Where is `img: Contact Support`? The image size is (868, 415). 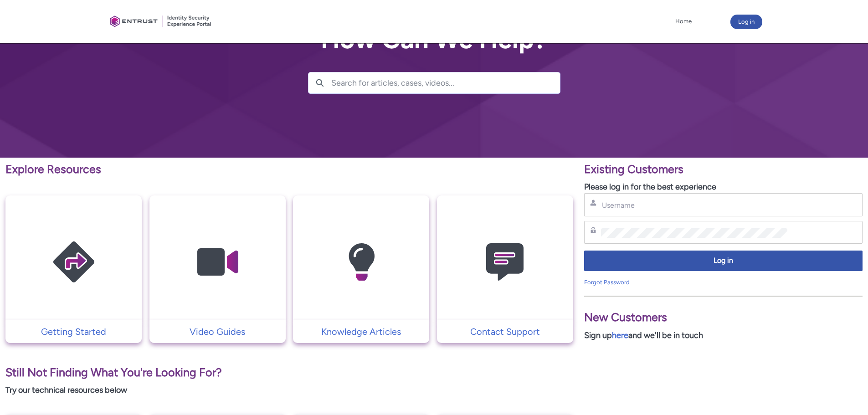
img: Contact Support is located at coordinates (505, 262).